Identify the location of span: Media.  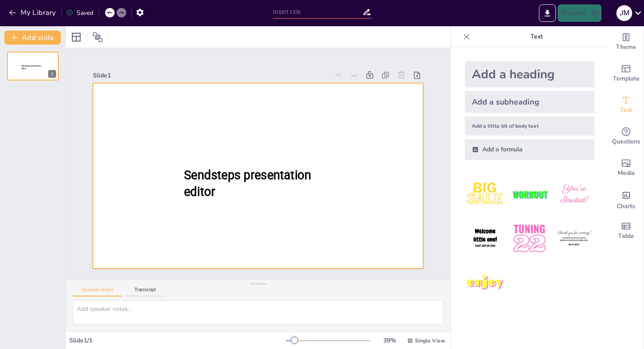
(626, 173).